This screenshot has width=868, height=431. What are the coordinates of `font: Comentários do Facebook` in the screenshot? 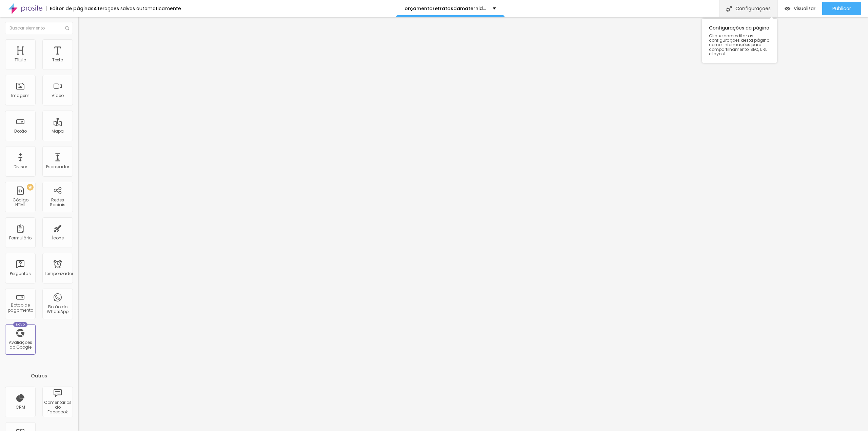 It's located at (58, 407).